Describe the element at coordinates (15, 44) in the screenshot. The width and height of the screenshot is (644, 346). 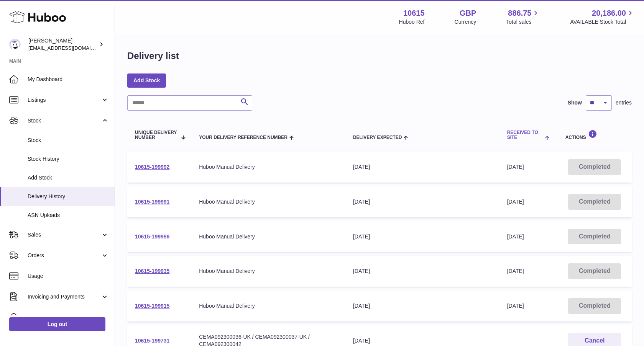
I see `img: fulfillment@fable.com` at that location.